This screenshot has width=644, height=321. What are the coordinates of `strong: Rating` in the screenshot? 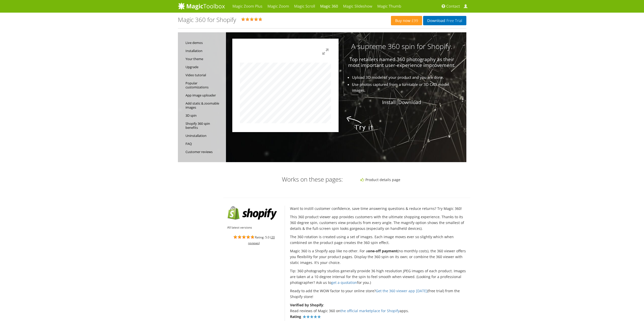 It's located at (296, 317).